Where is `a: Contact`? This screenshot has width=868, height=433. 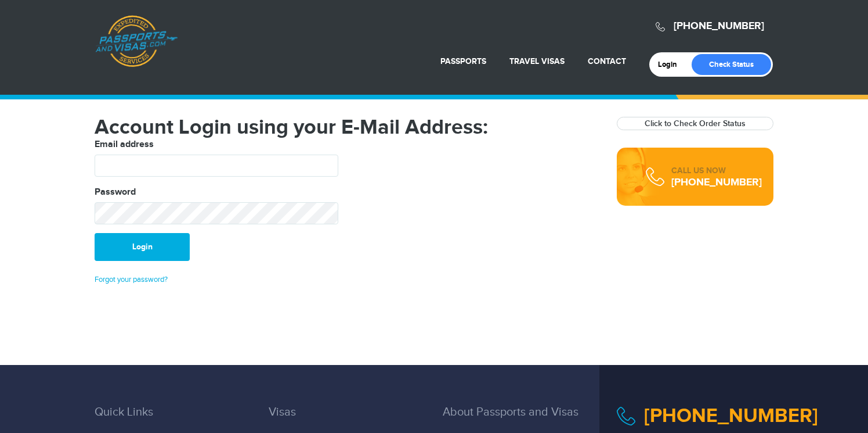
a: Contact is located at coordinates (607, 61).